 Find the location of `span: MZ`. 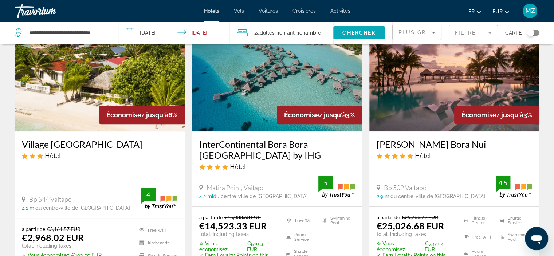

span: MZ is located at coordinates (530, 11).